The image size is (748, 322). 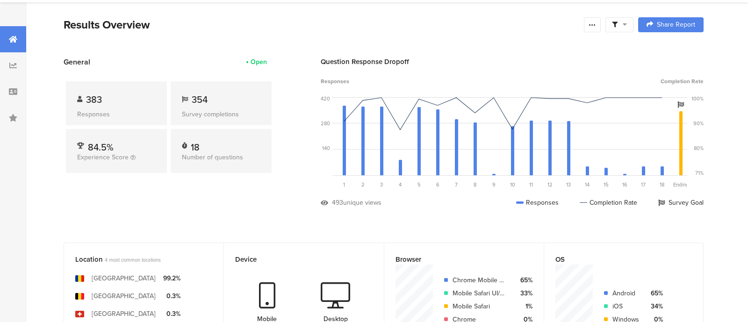 I want to click on div: 280, so click(x=325, y=123).